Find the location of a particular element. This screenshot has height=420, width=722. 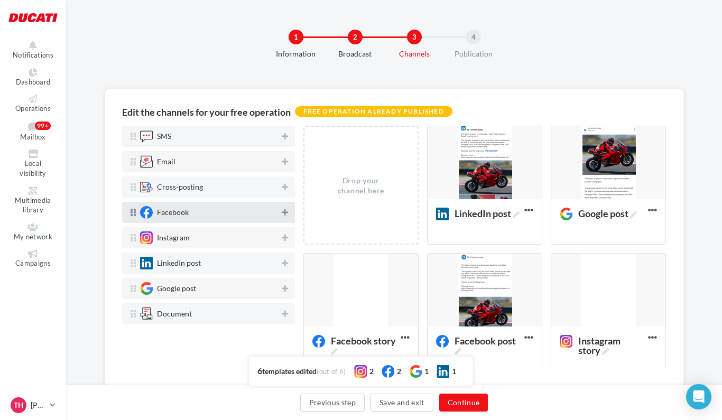

button: Previous step is located at coordinates (332, 402).